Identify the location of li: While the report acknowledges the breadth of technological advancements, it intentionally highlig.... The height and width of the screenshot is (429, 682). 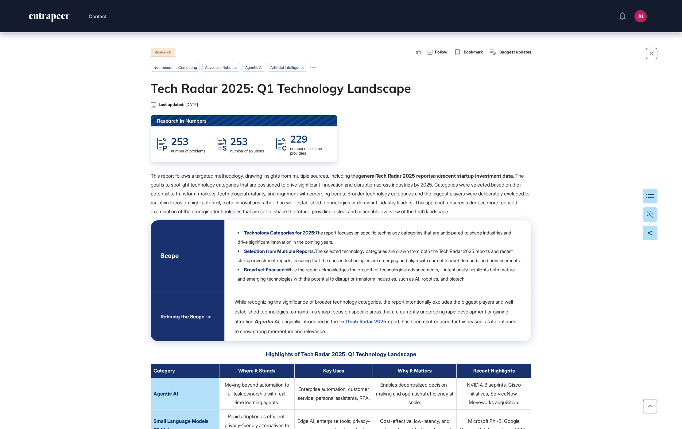
(380, 274).